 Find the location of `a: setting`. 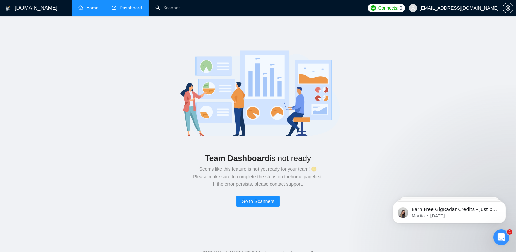

a: setting is located at coordinates (508, 8).